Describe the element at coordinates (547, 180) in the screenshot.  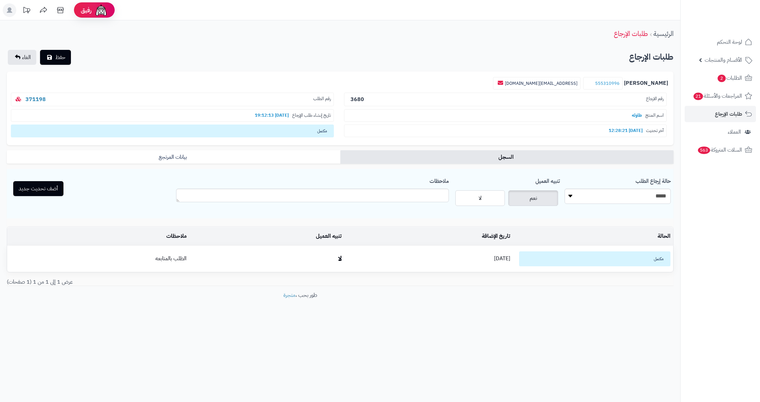
I see `label: تنبيه العميل` at that location.